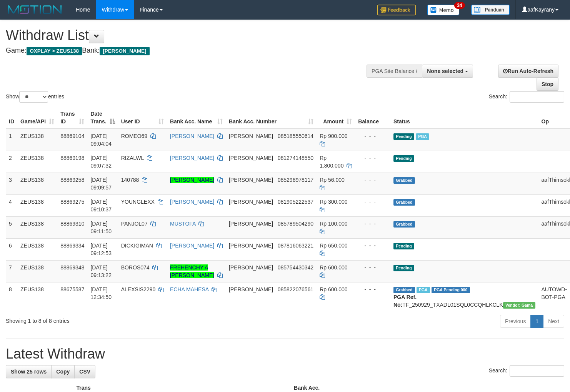 The image size is (570, 392). I want to click on a: Show 25 rows, so click(28, 371).